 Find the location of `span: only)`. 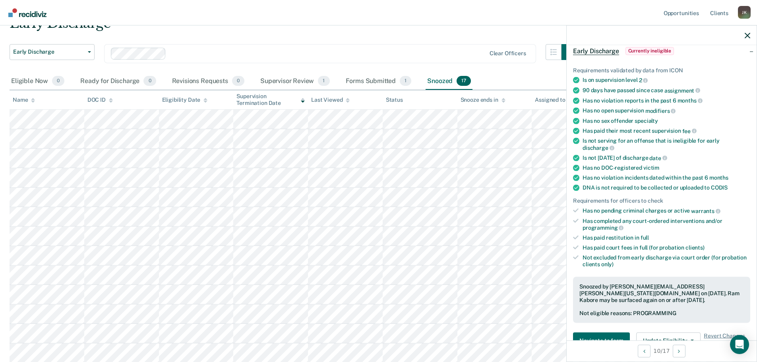

span: only) is located at coordinates (607, 264).